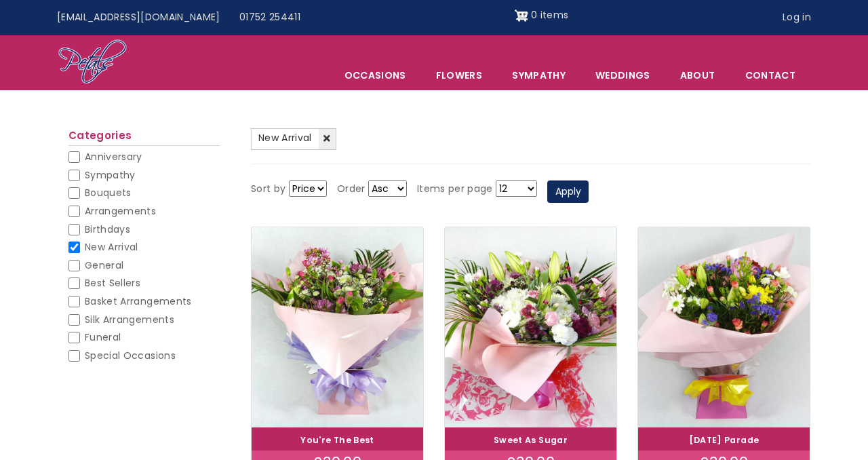  I want to click on label: Sort by, so click(268, 189).